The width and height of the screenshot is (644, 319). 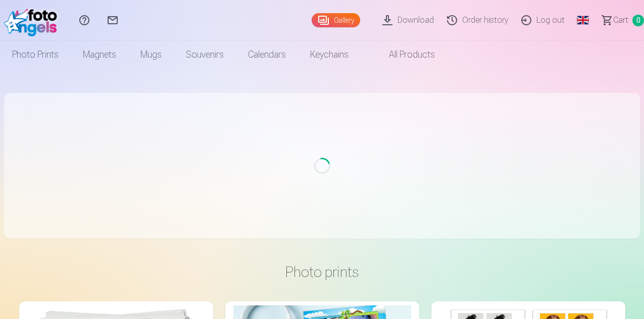 I want to click on span: 0, so click(x=638, y=20).